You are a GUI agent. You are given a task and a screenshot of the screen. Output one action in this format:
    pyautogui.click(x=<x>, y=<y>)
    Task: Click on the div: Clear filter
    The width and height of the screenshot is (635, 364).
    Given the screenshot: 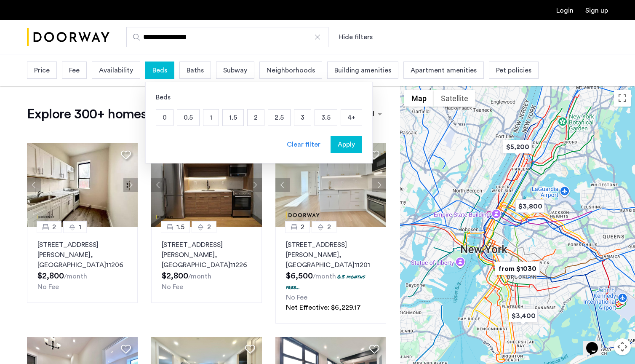 What is the action you would take?
    pyautogui.click(x=303, y=145)
    